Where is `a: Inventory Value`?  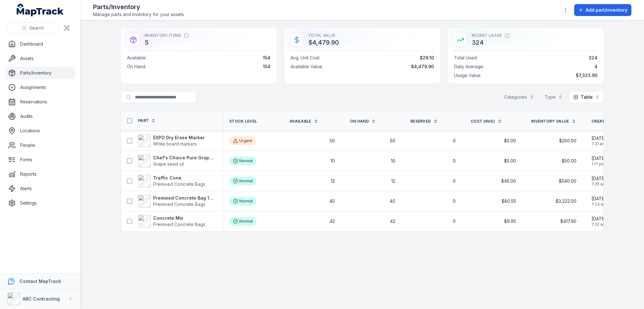 a: Inventory Value is located at coordinates (553, 122).